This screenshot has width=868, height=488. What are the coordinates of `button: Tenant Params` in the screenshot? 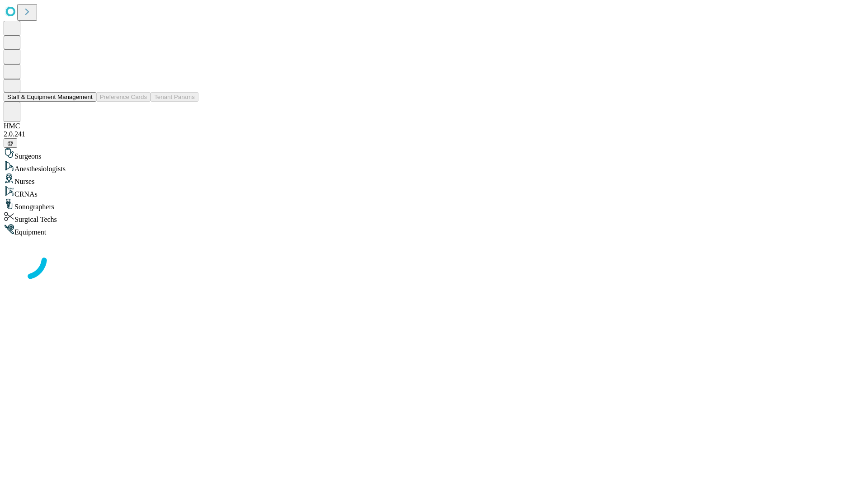 It's located at (175, 97).